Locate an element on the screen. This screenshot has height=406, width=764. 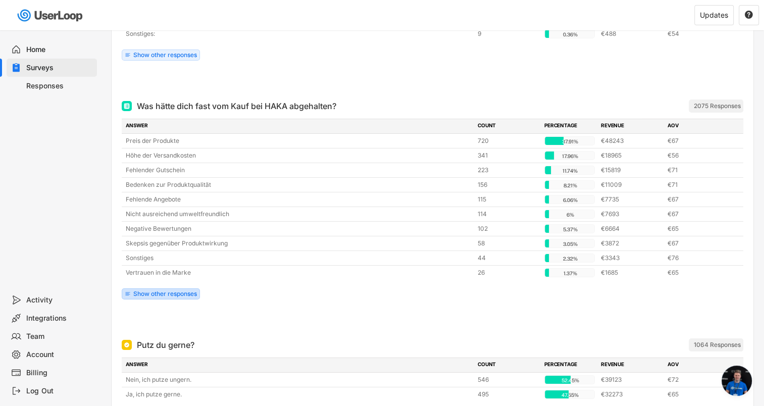
div: 495 is located at coordinates (508, 394).